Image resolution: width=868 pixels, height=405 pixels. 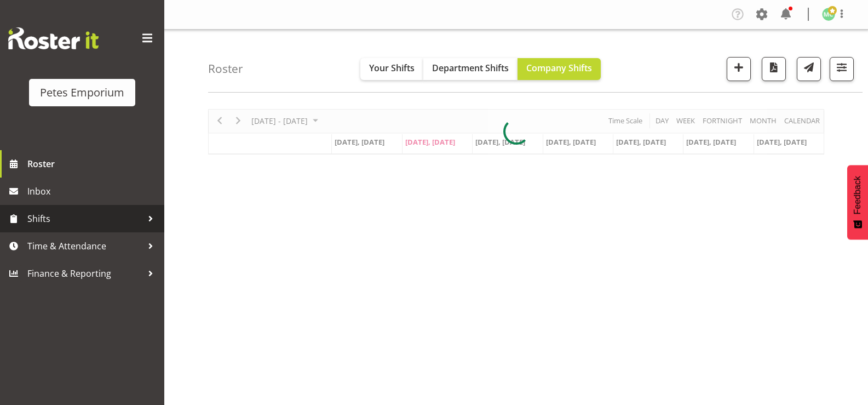 I want to click on span: Your Shifts, so click(x=391, y=68).